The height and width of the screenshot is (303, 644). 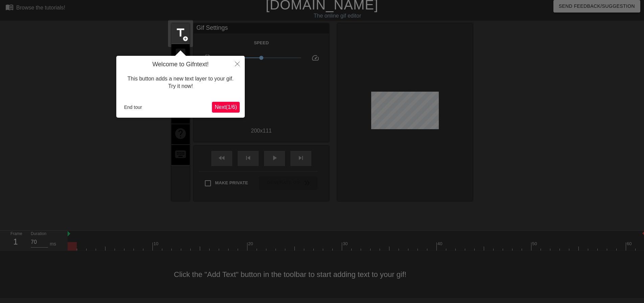 I want to click on button: End tour, so click(x=133, y=107).